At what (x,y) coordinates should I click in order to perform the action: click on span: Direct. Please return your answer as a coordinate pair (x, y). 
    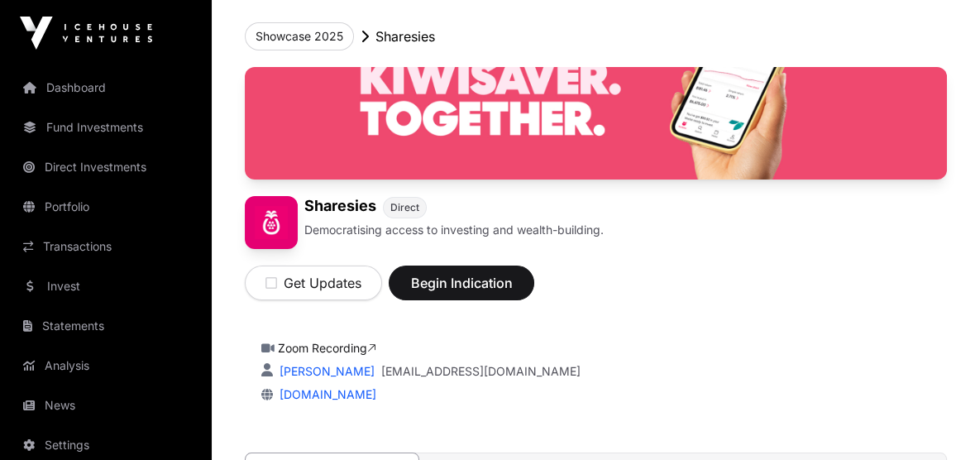
    Looking at the image, I should click on (404, 208).